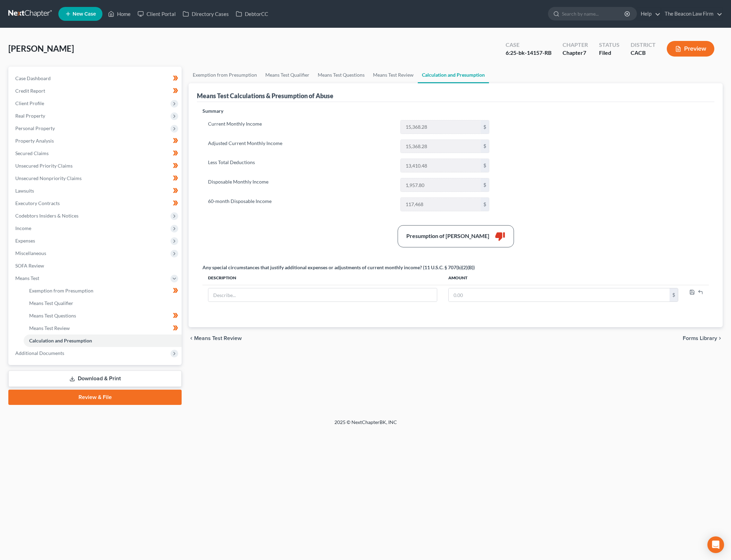 This screenshot has height=560, width=731. Describe the element at coordinates (52, 315) in the screenshot. I see `span: Means Test Questions` at that location.